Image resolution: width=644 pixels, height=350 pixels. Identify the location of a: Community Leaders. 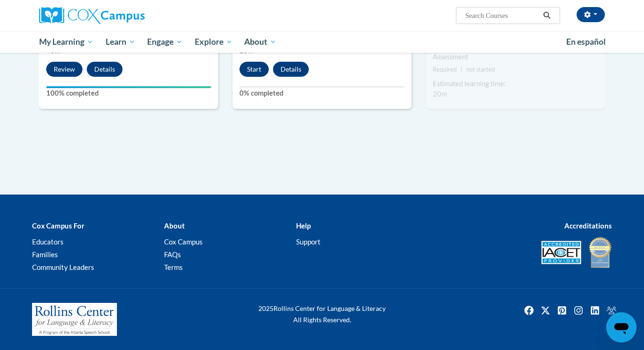
(63, 267).